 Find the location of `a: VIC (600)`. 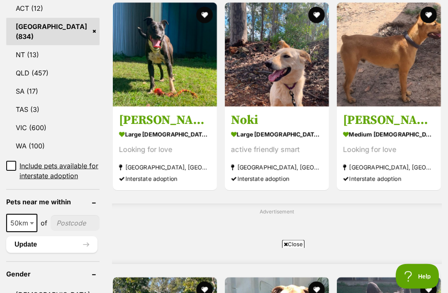

a: VIC (600) is located at coordinates (53, 128).